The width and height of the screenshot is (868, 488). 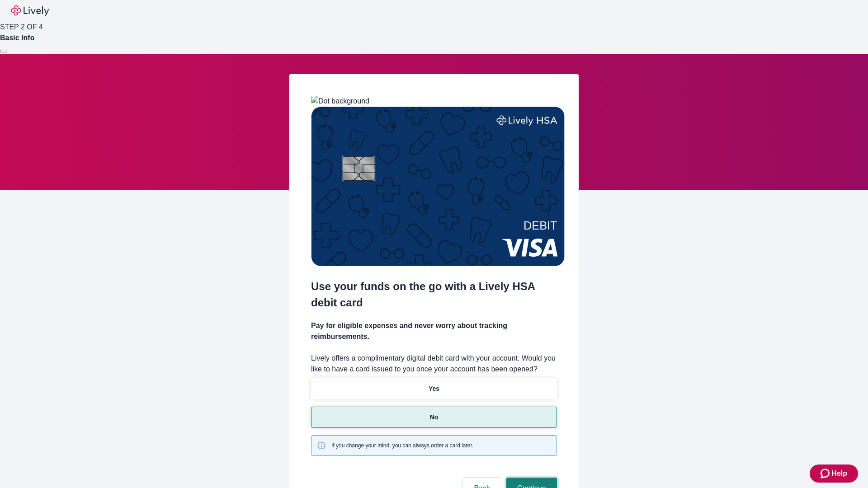 What do you see at coordinates (833, 473) in the screenshot?
I see `button: Zendesk support iconHelp` at bounding box center [833, 473].